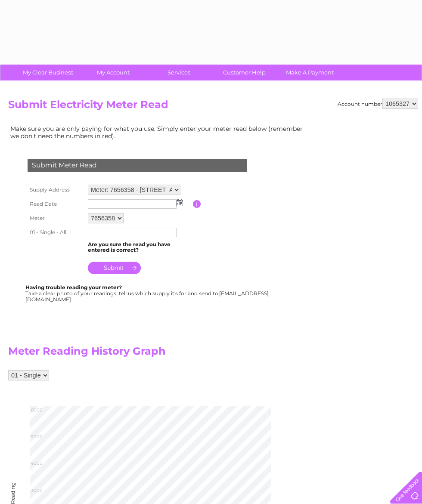 This screenshot has width=422, height=504. What do you see at coordinates (55, 219) in the screenshot?
I see `th: Meter` at bounding box center [55, 219].